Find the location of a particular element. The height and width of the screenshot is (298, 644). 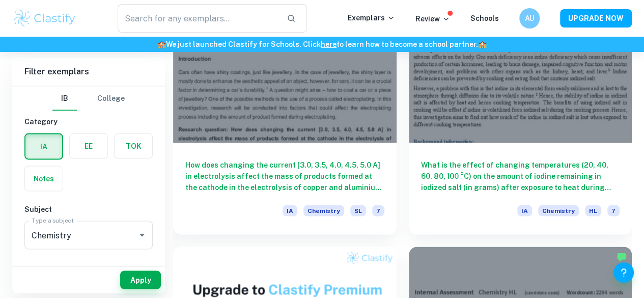

button: Open is located at coordinates (142, 235).